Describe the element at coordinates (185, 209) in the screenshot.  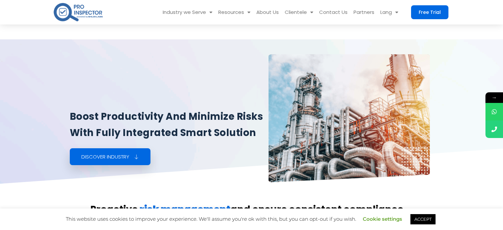
I see `a: risk management` at that location.